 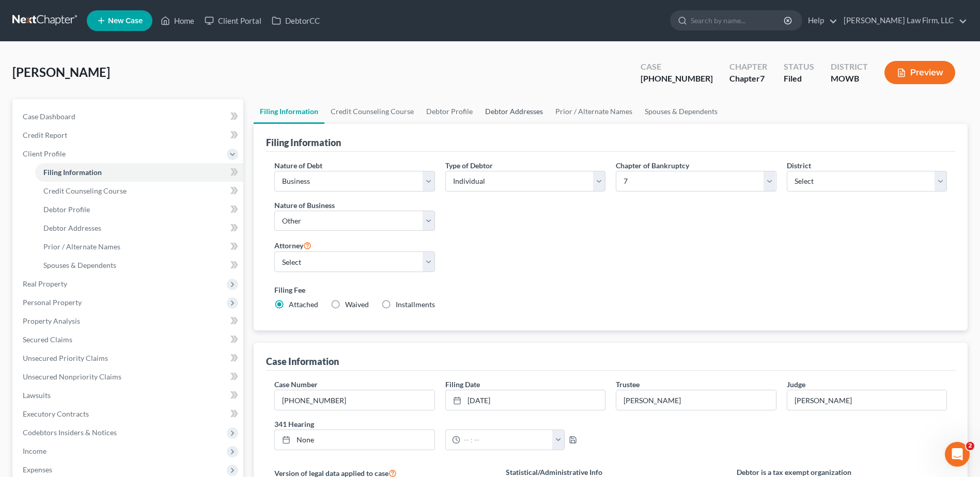 I want to click on label: 341 Hearing, so click(x=440, y=424).